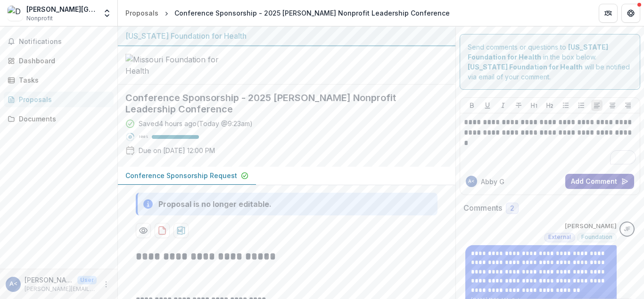 The image size is (644, 299). Describe the element at coordinates (472, 105) in the screenshot. I see `button: Bold` at that location.